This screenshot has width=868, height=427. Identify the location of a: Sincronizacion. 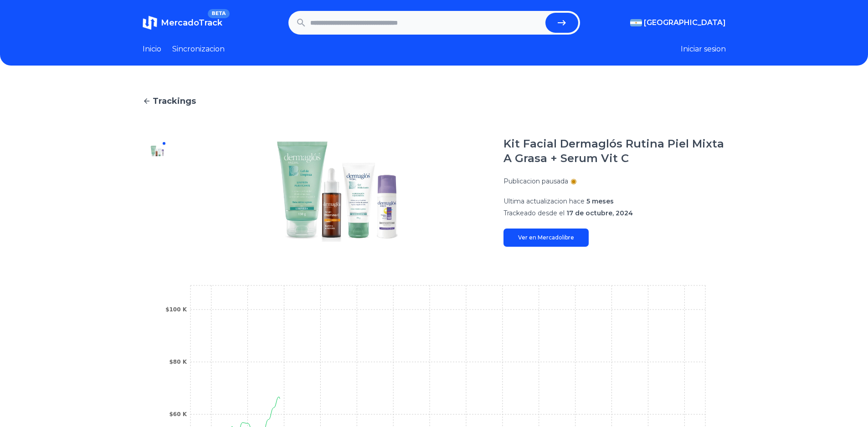
(199, 49).